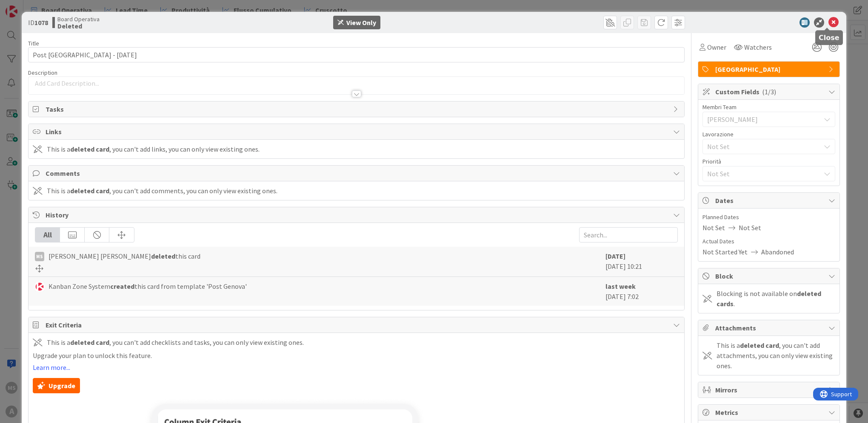  What do you see at coordinates (776, 299) in the screenshot?
I see `div: Blocking is not available on .` at bounding box center [776, 299].